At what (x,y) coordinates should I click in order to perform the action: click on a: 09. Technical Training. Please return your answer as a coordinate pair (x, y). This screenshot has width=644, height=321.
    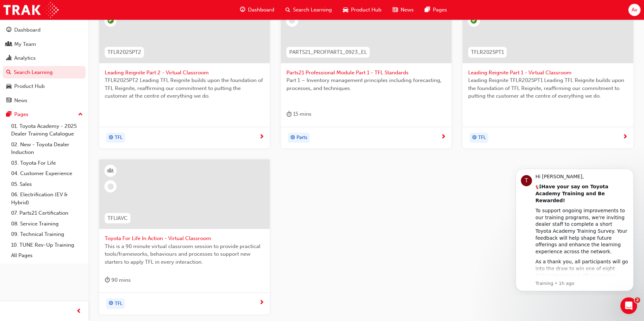
    Looking at the image, I should click on (47, 234).